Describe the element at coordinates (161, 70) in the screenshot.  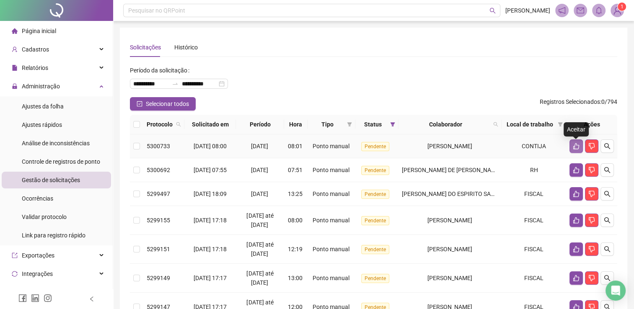
I see `label: Período da solicitação` at that location.